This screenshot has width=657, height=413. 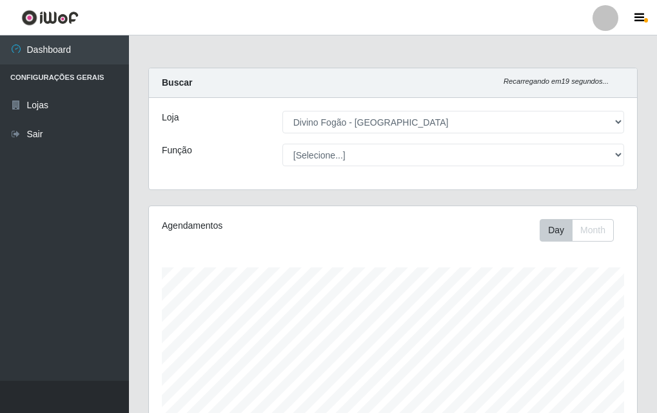 What do you see at coordinates (593, 230) in the screenshot?
I see `button: Month` at bounding box center [593, 230].